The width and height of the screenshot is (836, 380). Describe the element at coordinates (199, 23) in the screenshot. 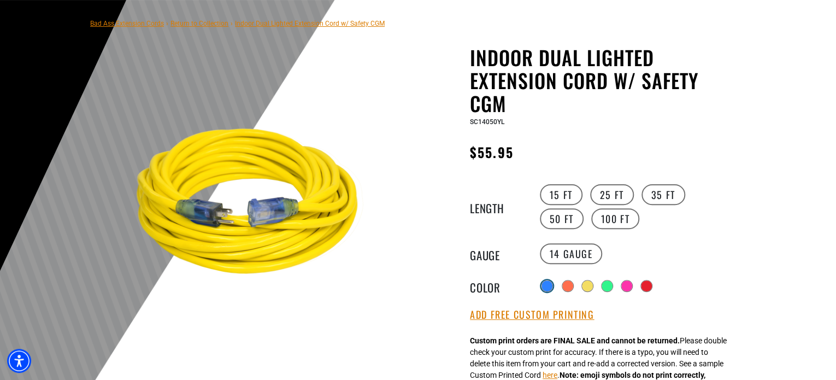

I see `a: Return to Collection` at that location.